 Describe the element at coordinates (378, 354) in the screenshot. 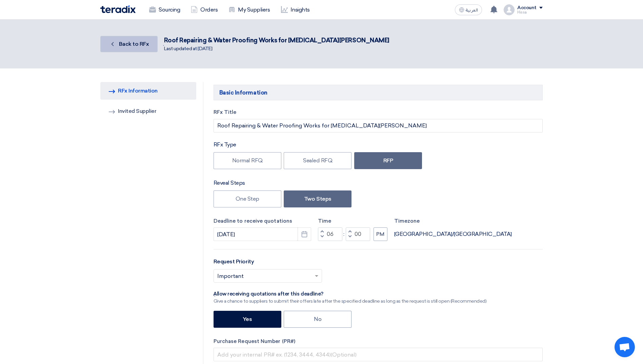

I see `input: Add your internal PR# ex. (1234, 3444, 4344)(Optional)` at that location.